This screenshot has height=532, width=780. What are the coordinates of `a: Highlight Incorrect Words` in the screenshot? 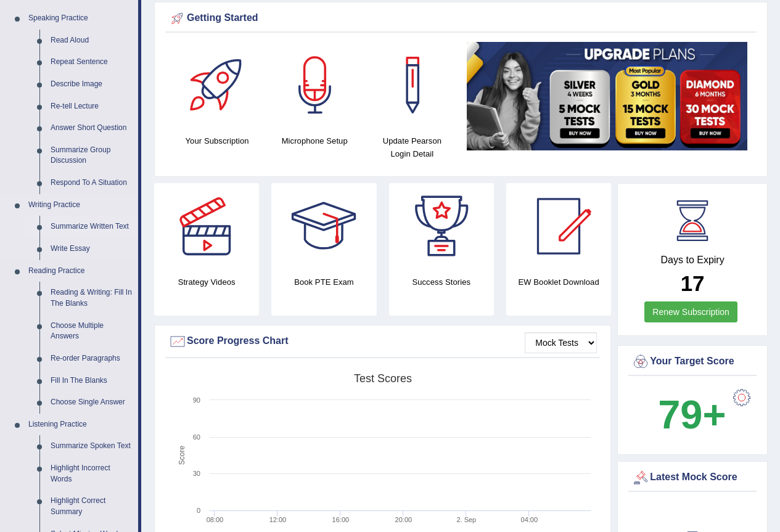 It's located at (91, 473).